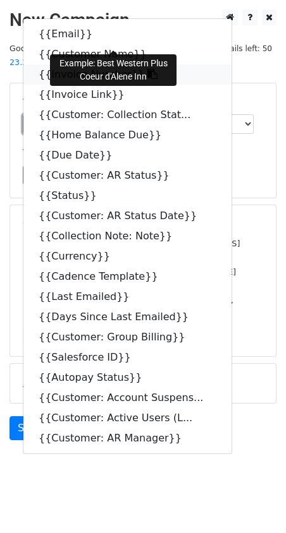 Image resolution: width=286 pixels, height=533 pixels. Describe the element at coordinates (127, 378) in the screenshot. I see `a: {{Autopay Status}}` at that location.